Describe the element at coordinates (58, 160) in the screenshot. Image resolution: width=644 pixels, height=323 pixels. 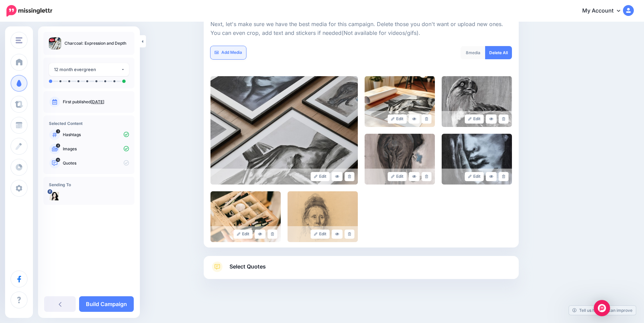
I see `span: 14` at that location.